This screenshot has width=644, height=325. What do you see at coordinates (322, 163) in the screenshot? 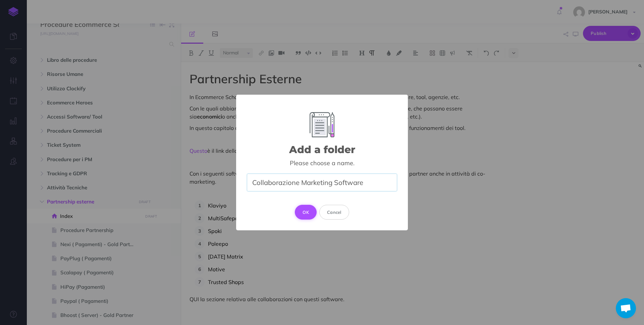
I see `div: Please choose a name.` at bounding box center [322, 163].